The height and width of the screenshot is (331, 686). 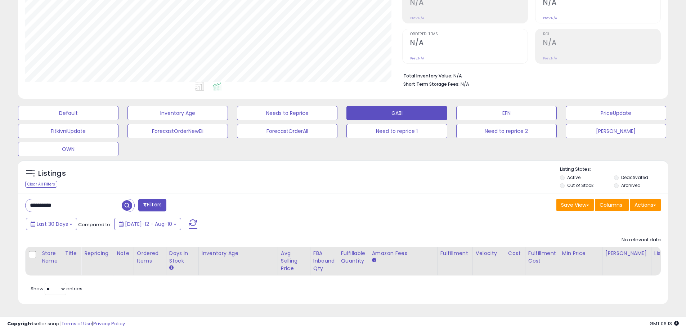 What do you see at coordinates (287, 113) in the screenshot?
I see `button: Needs to Reprice` at bounding box center [287, 113].